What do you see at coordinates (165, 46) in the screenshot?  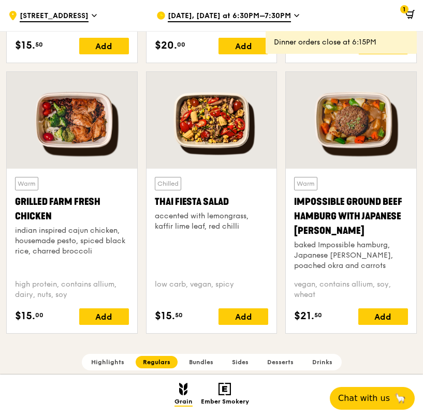 I see `span: $20.` at bounding box center [165, 46].